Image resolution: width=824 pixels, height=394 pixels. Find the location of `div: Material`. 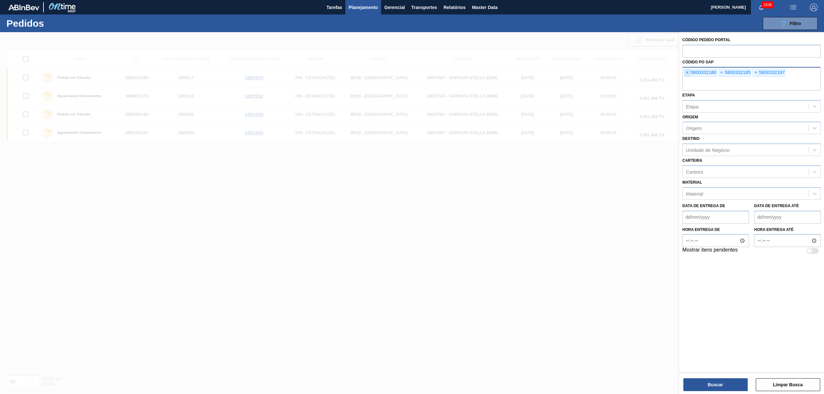

div: Material is located at coordinates (694, 193).